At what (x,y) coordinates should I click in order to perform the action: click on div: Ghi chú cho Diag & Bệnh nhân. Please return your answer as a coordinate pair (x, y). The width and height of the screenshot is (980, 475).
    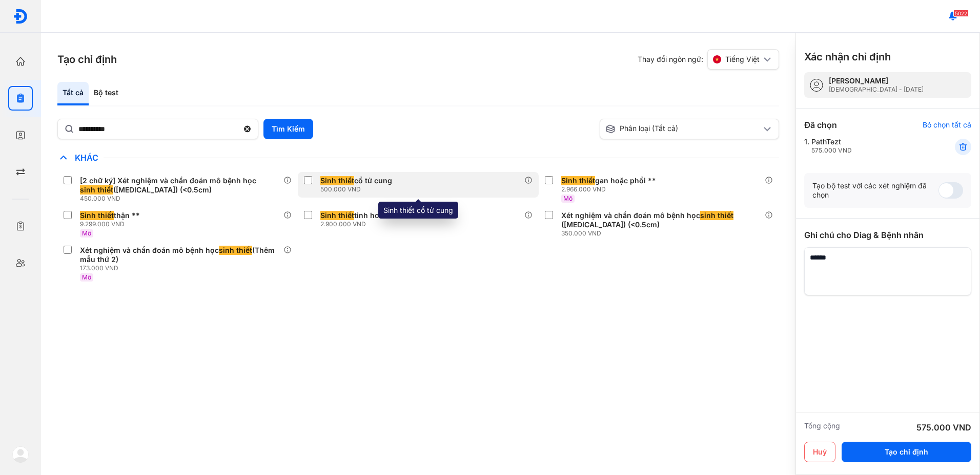
    Looking at the image, I should click on (887, 235).